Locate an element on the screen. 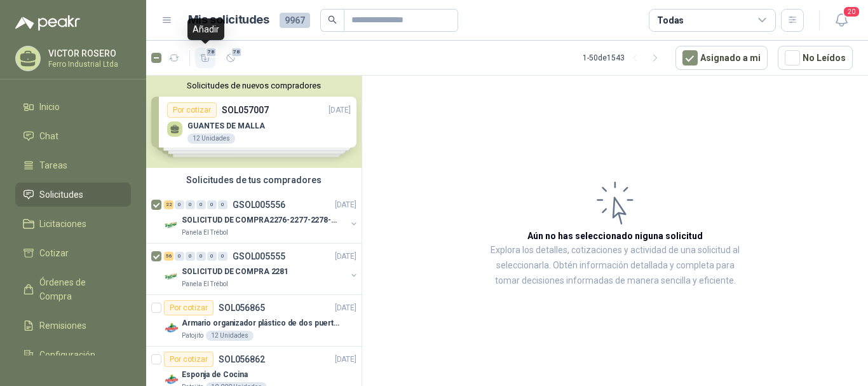 The image size is (868, 386). span: Inicio is located at coordinates (50, 107).